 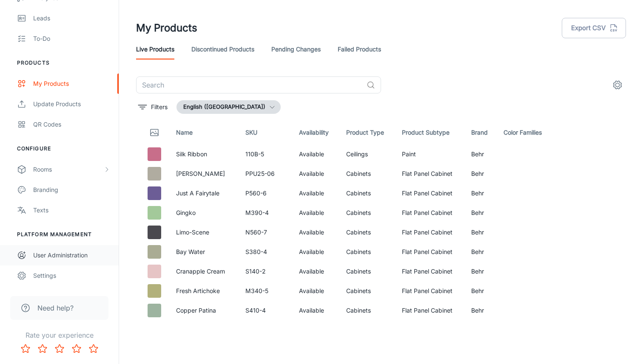 I want to click on td: Ceilings, so click(x=367, y=154).